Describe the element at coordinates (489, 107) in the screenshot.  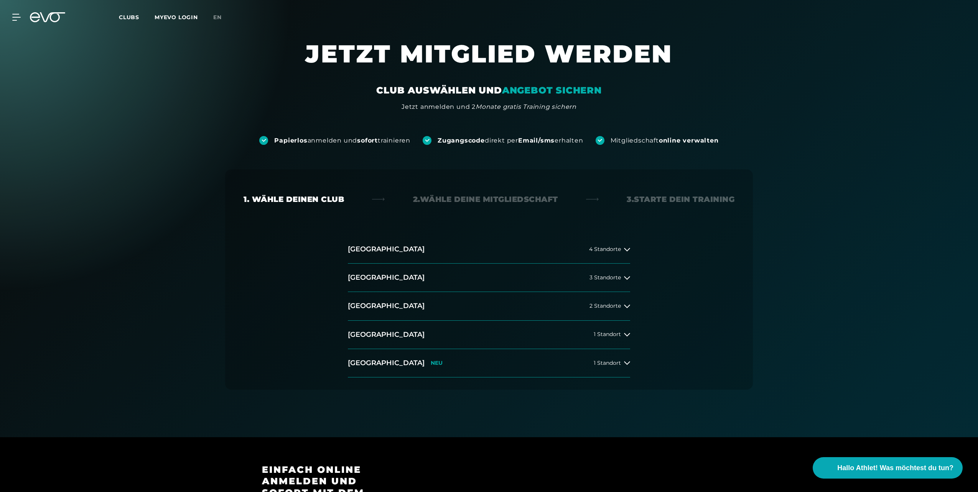
I see `div: Jetzt anmelden und 2` at that location.